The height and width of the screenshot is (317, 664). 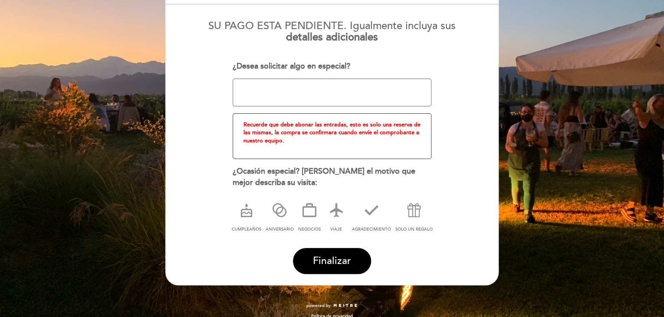 What do you see at coordinates (332, 37) in the screenshot?
I see `b: detalles adicionales` at bounding box center [332, 37].